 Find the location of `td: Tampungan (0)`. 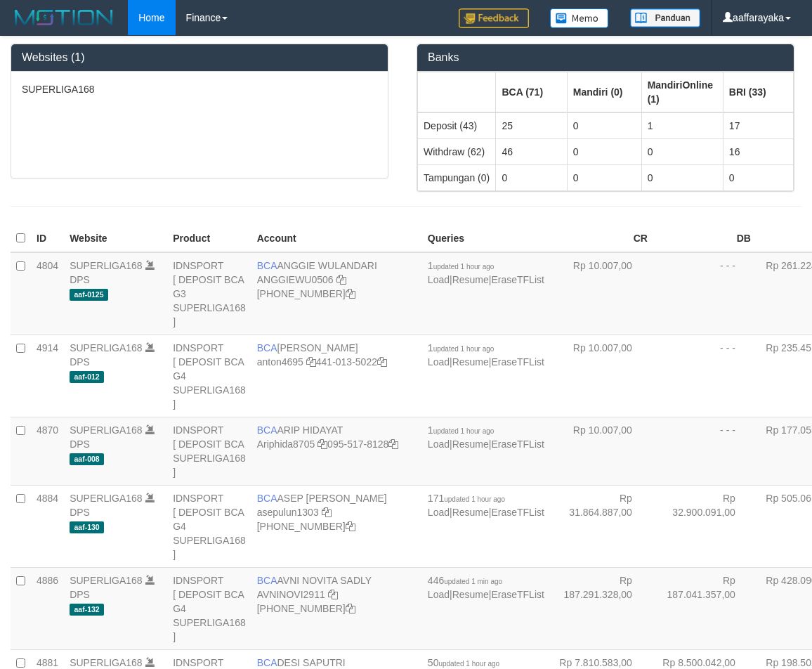

td: Tampungan (0) is located at coordinates (457, 177).